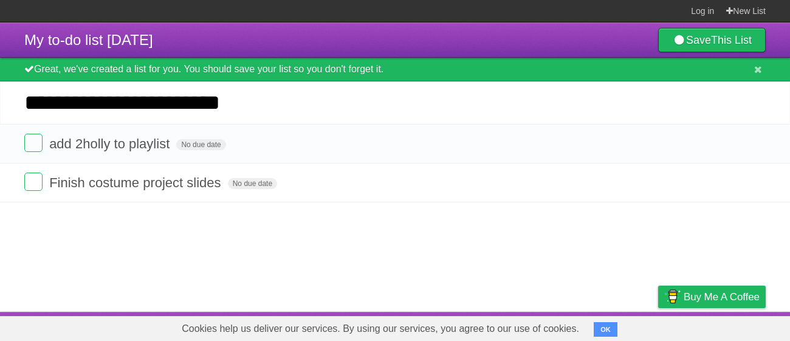 The width and height of the screenshot is (790, 341). Describe the element at coordinates (672, 296) in the screenshot. I see `img: Buy me a coffee` at that location.